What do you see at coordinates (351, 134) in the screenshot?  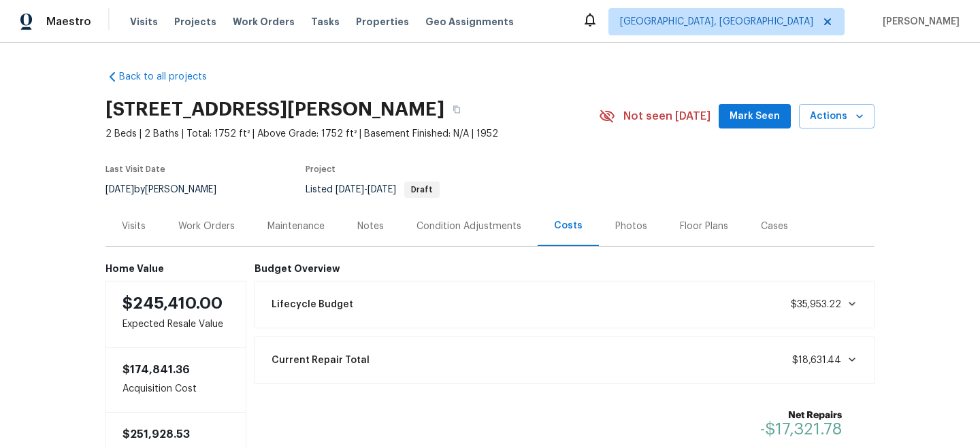 I see `span: 2 Beds | 2 Baths | Total: 1752 ft² | Above Grade: 1752 ft² | Basement Finished: N/A | 1952` at bounding box center [351, 134].